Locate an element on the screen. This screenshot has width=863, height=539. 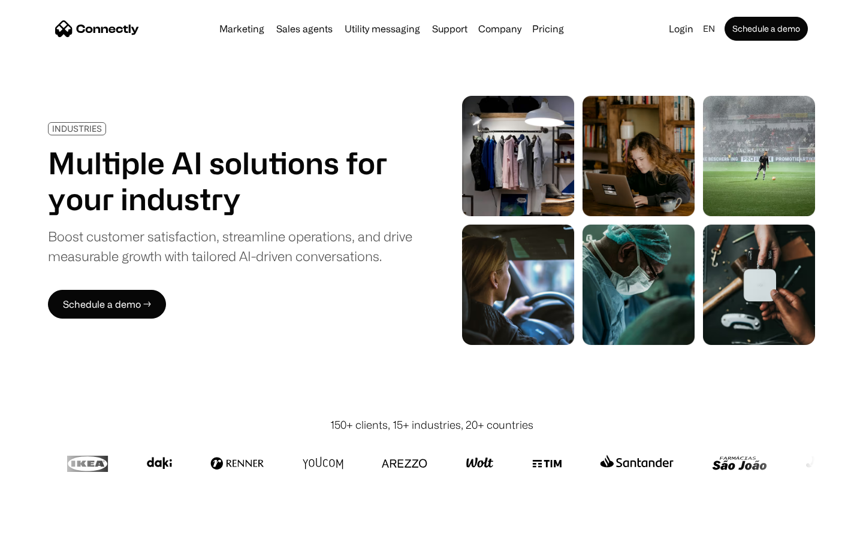
div: en is located at coordinates (709, 29).